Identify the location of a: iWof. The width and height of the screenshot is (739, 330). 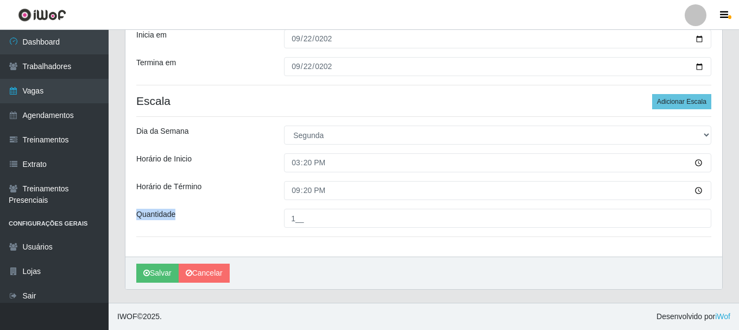
(723, 316).